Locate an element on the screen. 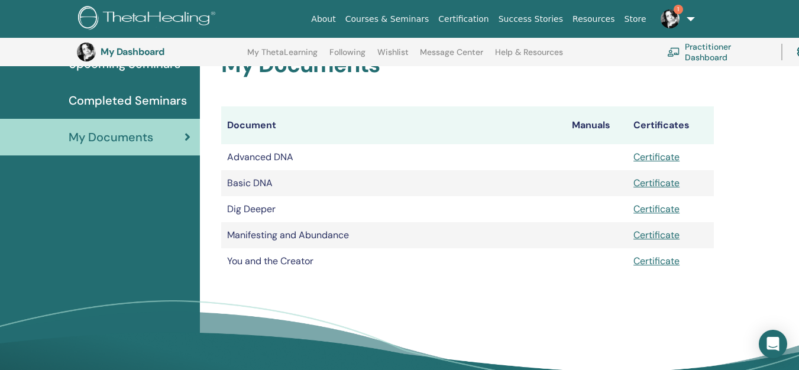 The image size is (799, 370). div: Open Intercom Messenger is located at coordinates (773, 344).